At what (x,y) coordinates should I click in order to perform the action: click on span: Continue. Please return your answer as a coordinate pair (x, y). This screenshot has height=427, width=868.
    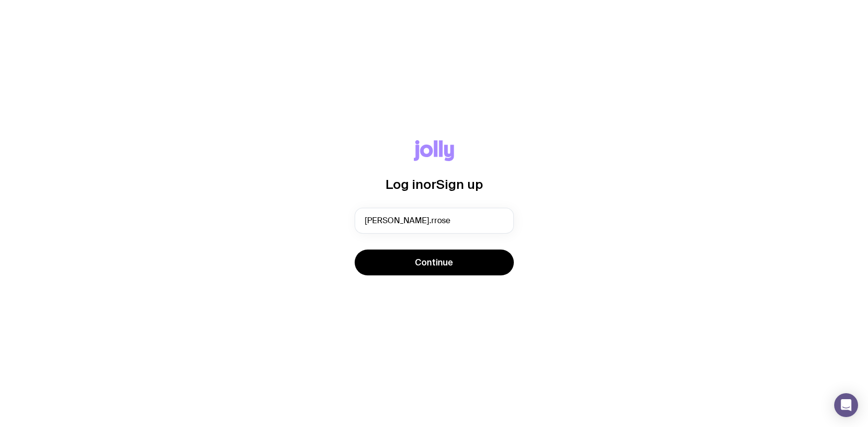
    Looking at the image, I should click on (433, 263).